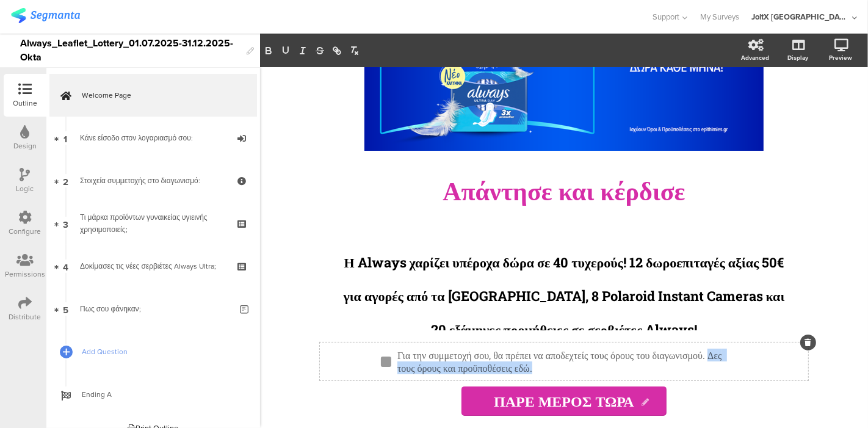  I want to click on span: Ending A, so click(160, 394).